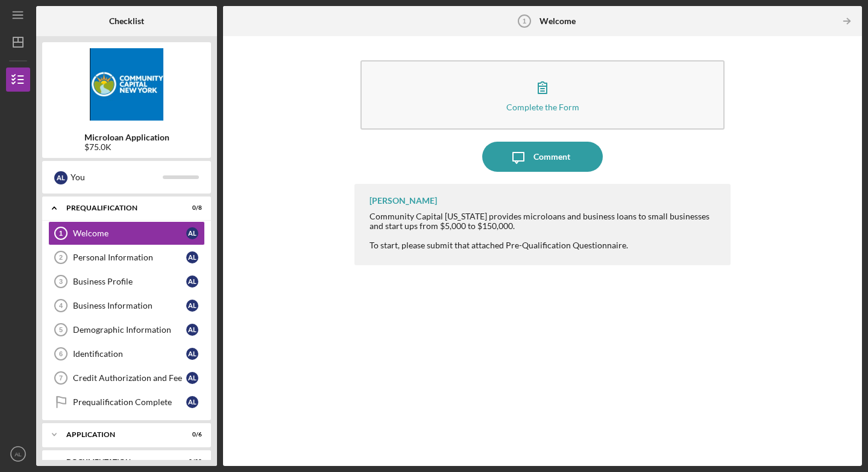 The width and height of the screenshot is (868, 472). I want to click on tspan: 6, so click(61, 354).